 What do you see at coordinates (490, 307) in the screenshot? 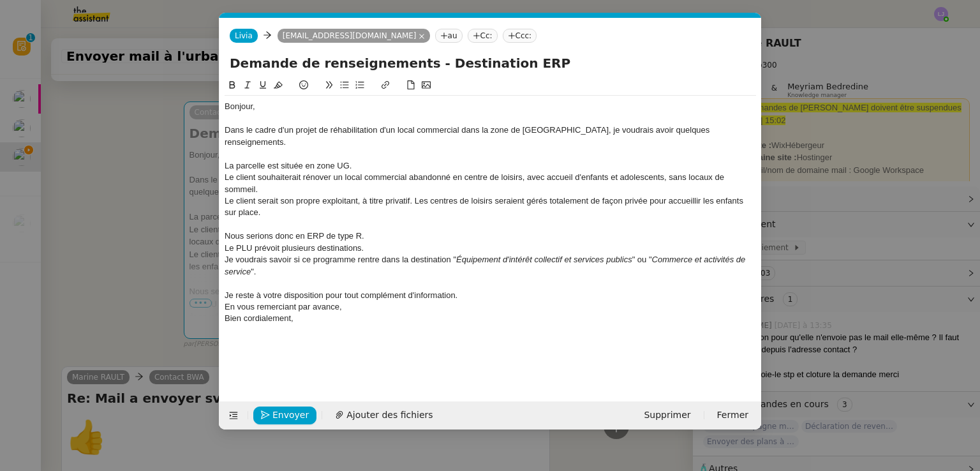
I see `div: En vous remerciant par avance,` at bounding box center [490, 307].